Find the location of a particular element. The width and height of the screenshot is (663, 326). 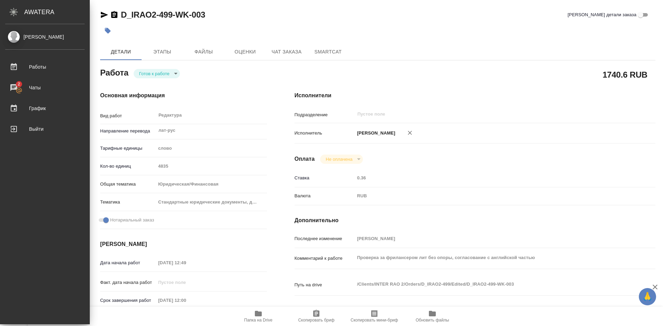

a: 2Чаты is located at coordinates (45, 88).